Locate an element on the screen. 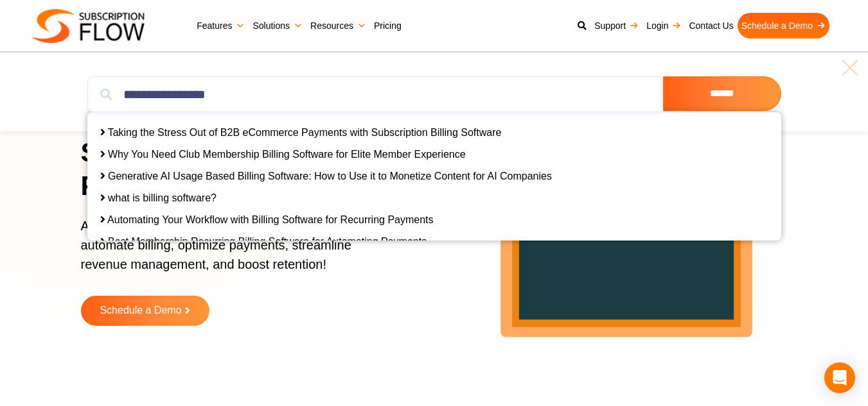 The height and width of the screenshot is (406, 868). a: Contact Us is located at coordinates (710, 25).